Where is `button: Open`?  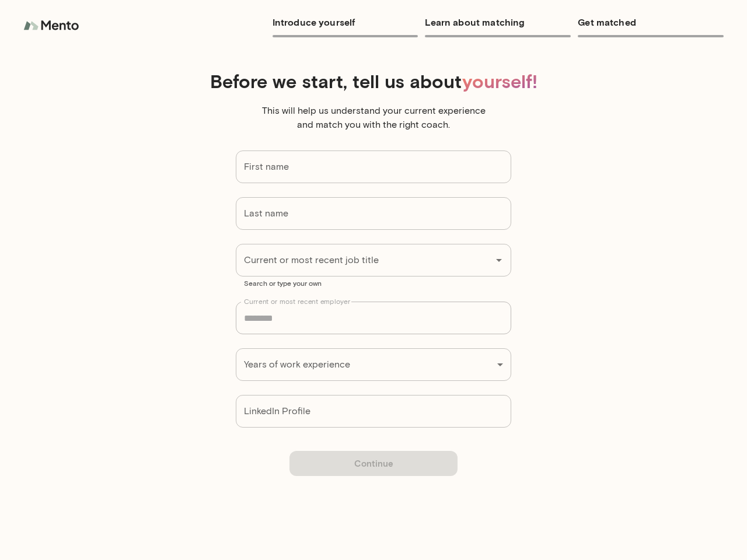 button: Open is located at coordinates (499, 260).